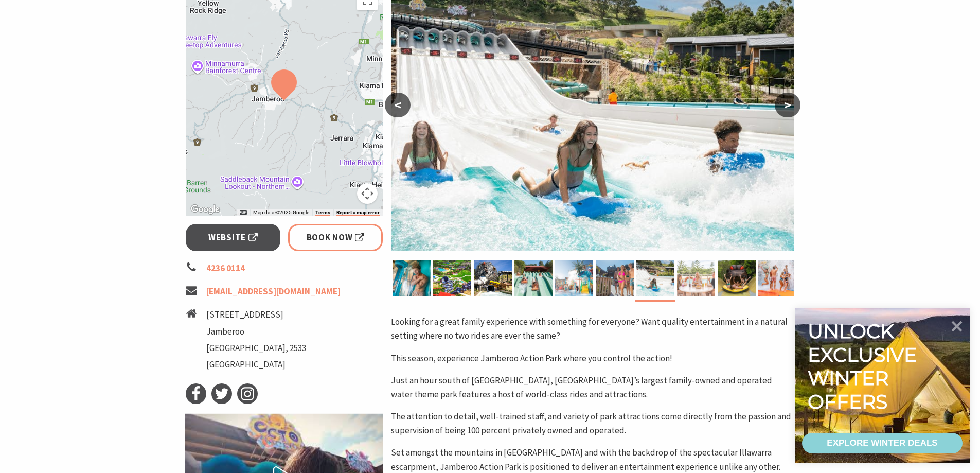 This screenshot has width=980, height=473. Describe the element at coordinates (335, 237) in the screenshot. I see `span: Book Now` at that location.